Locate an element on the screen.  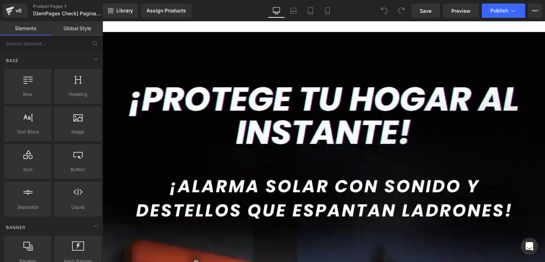
span: Icon is located at coordinates (28, 169).